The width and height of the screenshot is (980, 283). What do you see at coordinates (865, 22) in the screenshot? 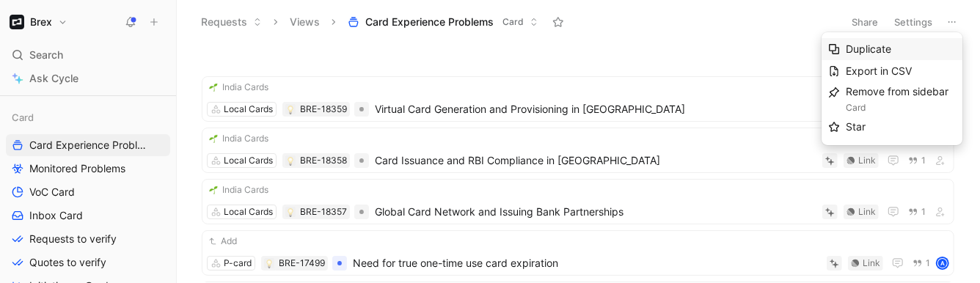
I see `button: Share` at bounding box center [865, 22].